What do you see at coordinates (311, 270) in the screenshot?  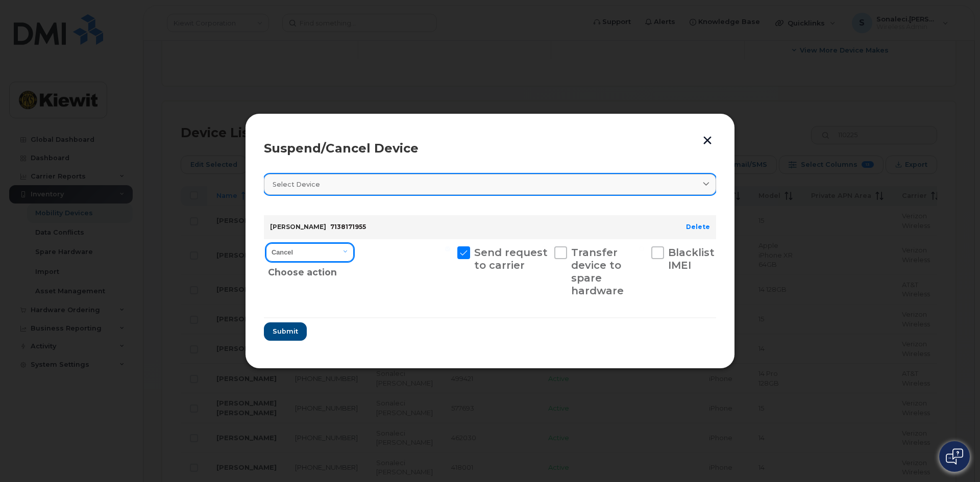 I see `div: Choose action` at bounding box center [311, 270].